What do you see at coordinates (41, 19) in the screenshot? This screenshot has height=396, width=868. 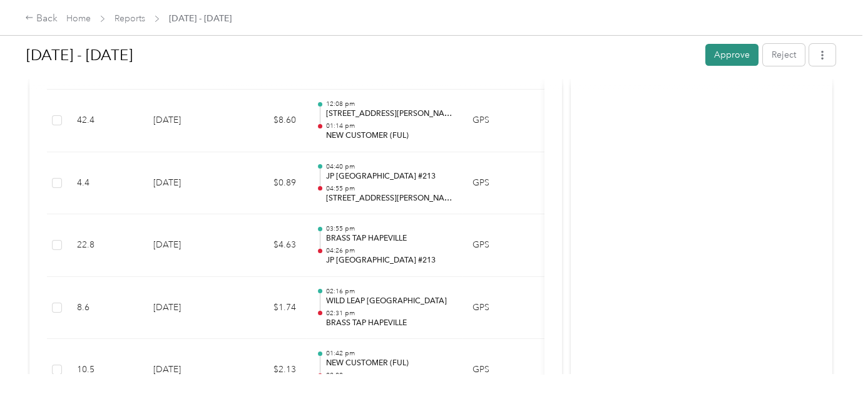 I see `div: Back` at bounding box center [41, 19].